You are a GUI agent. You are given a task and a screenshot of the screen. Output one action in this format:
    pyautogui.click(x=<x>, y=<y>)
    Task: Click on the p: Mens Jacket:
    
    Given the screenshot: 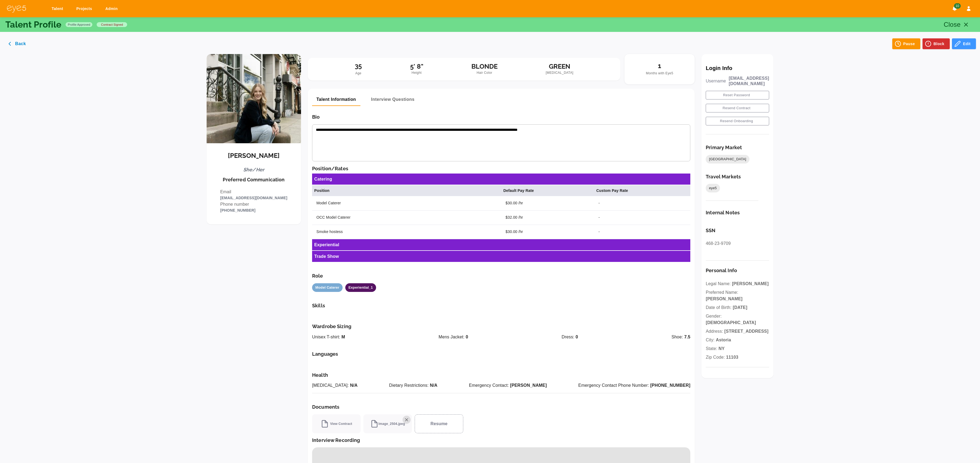 What is the action you would take?
    pyautogui.click(x=453, y=337)
    